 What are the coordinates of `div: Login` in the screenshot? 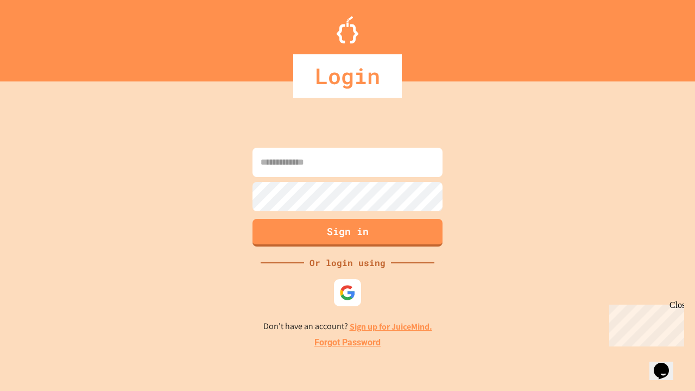 It's located at (348, 76).